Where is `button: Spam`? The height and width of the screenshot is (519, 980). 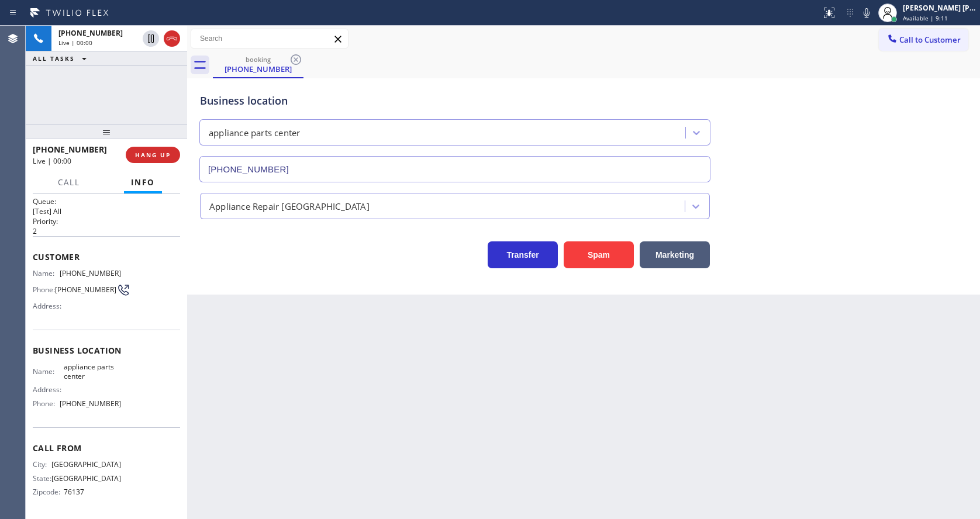
button: Spam is located at coordinates (599, 255).